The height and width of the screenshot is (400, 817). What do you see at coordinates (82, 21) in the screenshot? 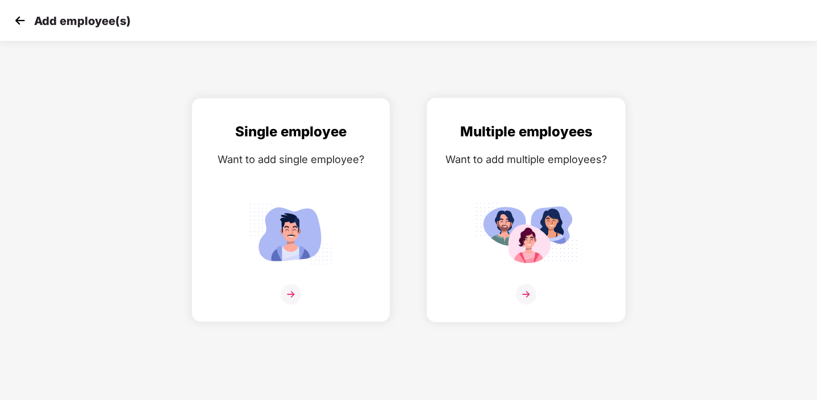
I see `p: Add employee(s)` at bounding box center [82, 21].